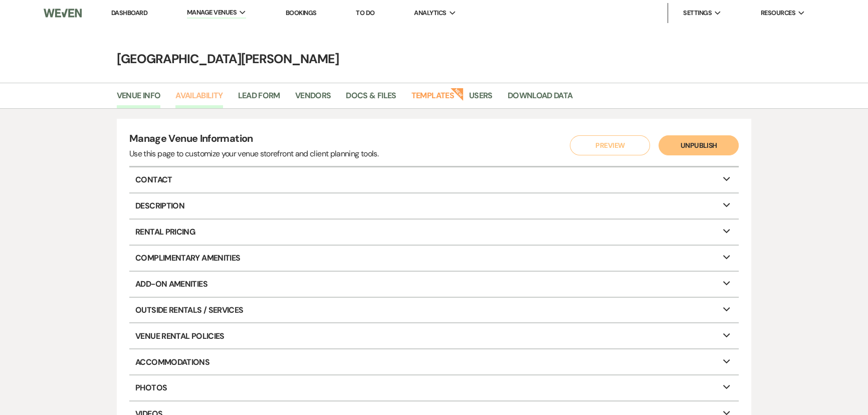 Image resolution: width=868 pixels, height=415 pixels. What do you see at coordinates (434, 336) in the screenshot?
I see `p: Venue Rental Policies` at bounding box center [434, 336].